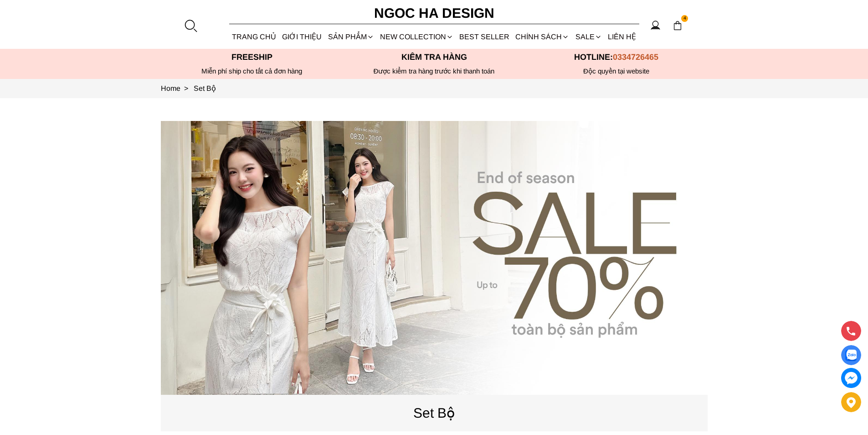 This screenshot has height=435, width=868. I want to click on h6: Độc quyền tại website, so click(617, 71).